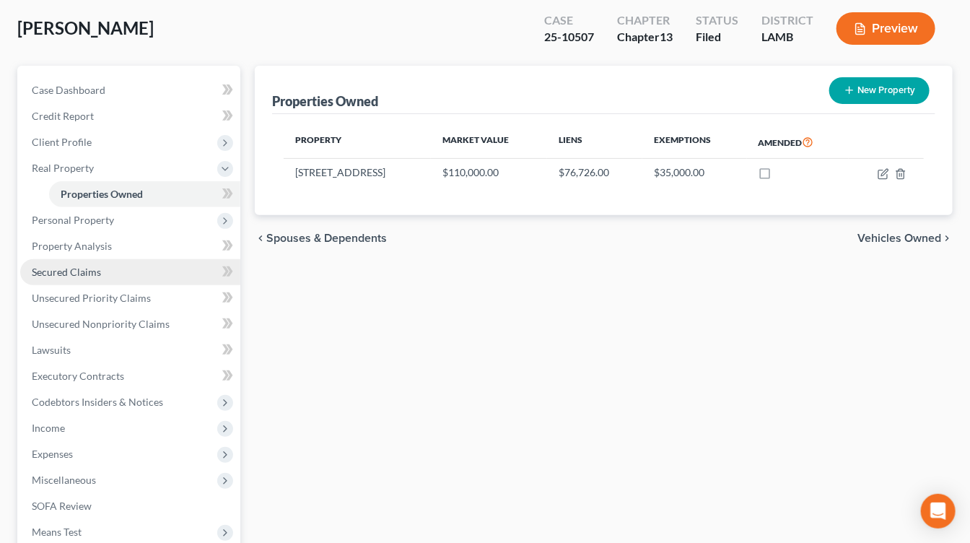  I want to click on div: Properties Owned, so click(325, 101).